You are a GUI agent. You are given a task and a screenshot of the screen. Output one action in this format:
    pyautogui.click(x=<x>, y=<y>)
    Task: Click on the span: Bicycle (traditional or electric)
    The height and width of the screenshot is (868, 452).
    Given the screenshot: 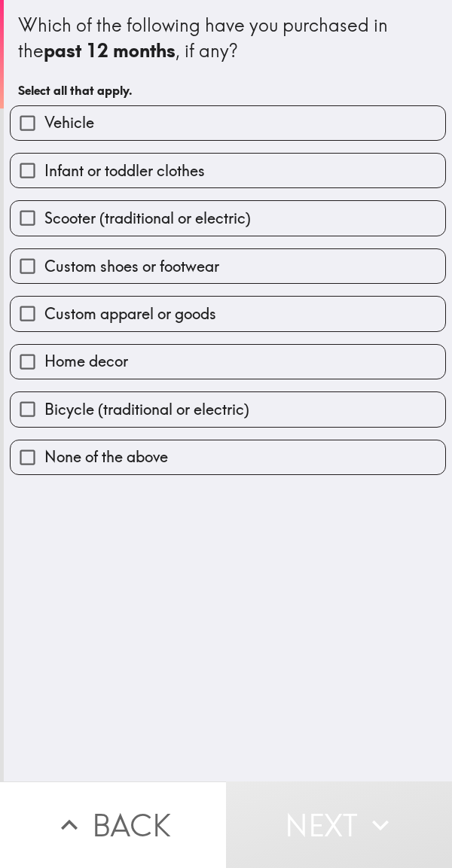 What is the action you would take?
    pyautogui.click(x=147, y=410)
    